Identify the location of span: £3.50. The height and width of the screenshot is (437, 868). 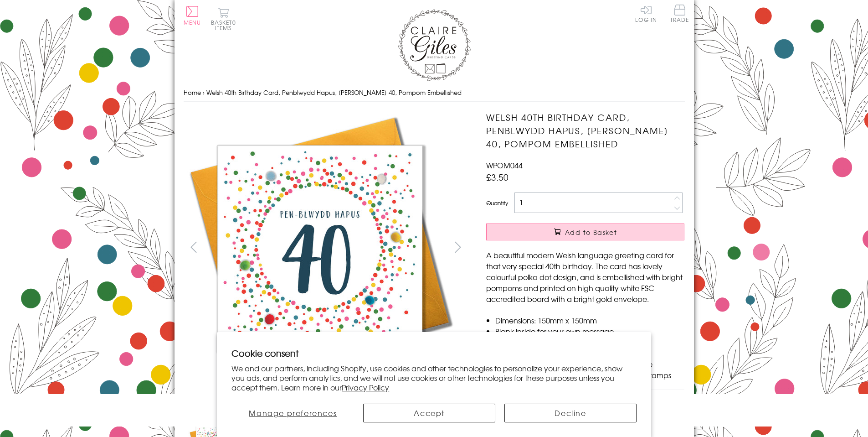
(497, 177).